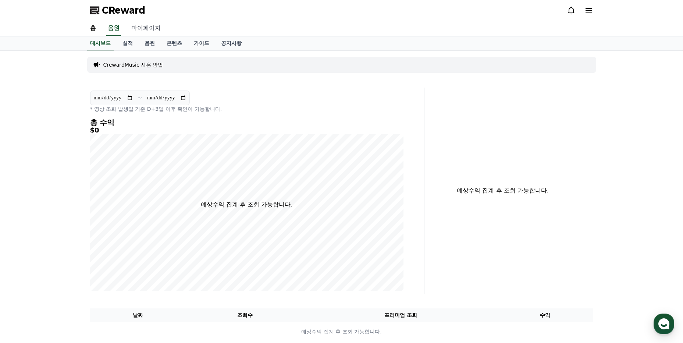 The image size is (683, 343). I want to click on a: 마이페이지, so click(146, 28).